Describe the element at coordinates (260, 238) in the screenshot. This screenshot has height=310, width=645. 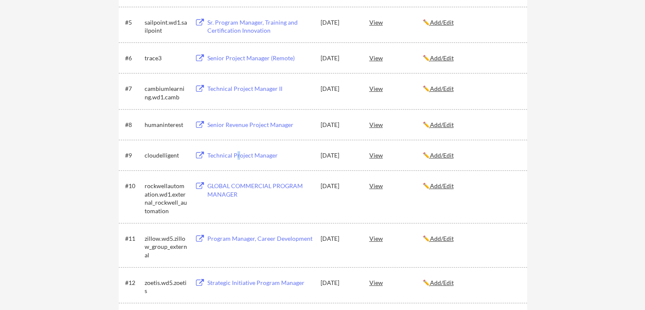
I see `div: Program Manager, Career Development` at that location.